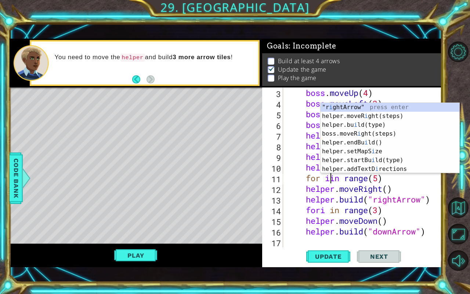  I want to click on div: 14, so click(273, 211).